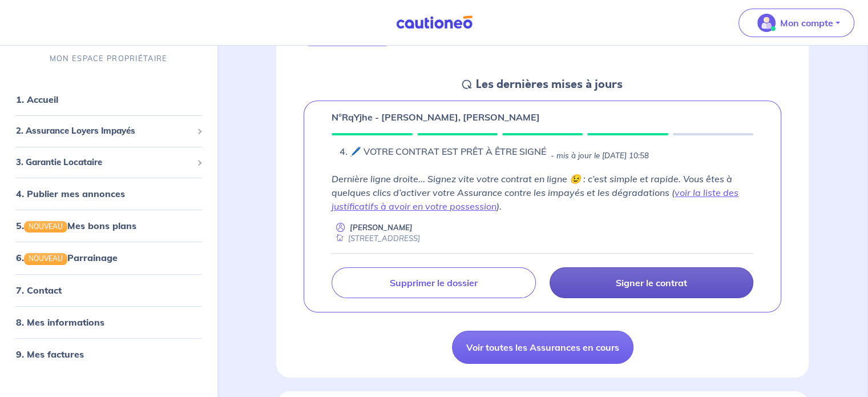  I want to click on a: 8. Mes informations, so click(60, 322).